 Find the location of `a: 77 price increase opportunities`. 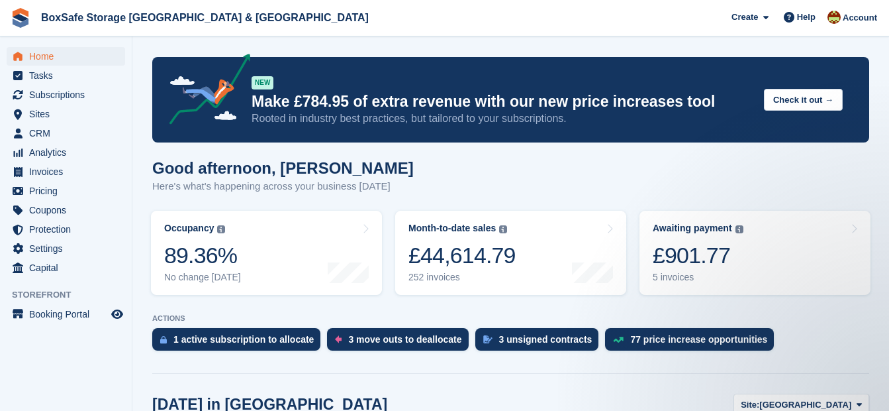

a: 77 price increase opportunities is located at coordinates (693, 342).